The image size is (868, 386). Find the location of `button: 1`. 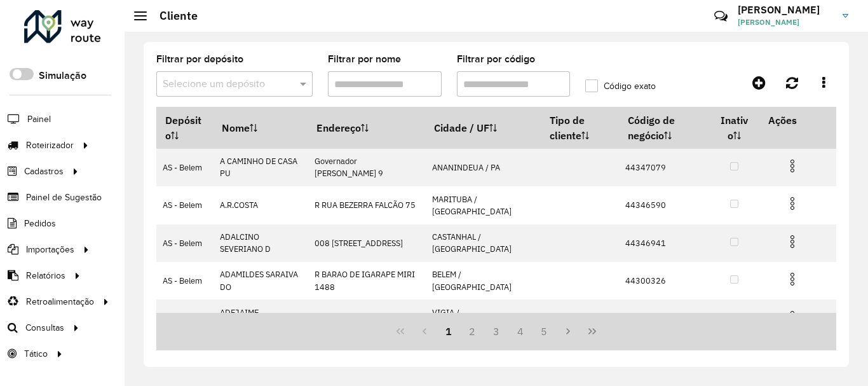

button: 1 is located at coordinates (449, 331).